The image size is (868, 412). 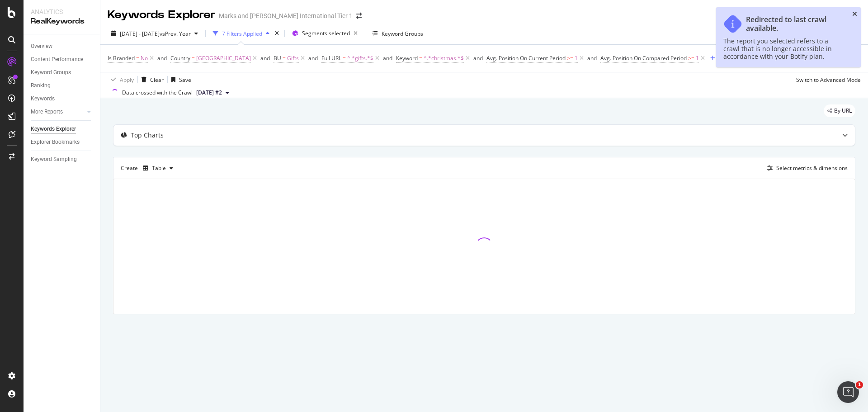 I want to click on button: Apply, so click(x=121, y=79).